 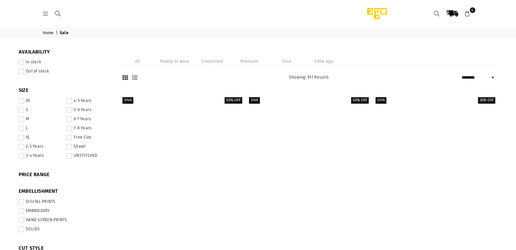 What do you see at coordinates (40, 147) in the screenshot?
I see `label: 2-3 Years` at bounding box center [40, 147].